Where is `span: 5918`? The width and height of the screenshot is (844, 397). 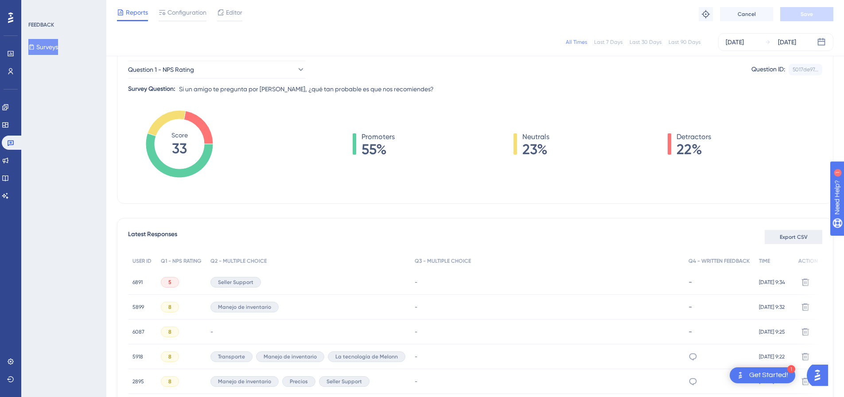 span: 5918 is located at coordinates (138, 356).